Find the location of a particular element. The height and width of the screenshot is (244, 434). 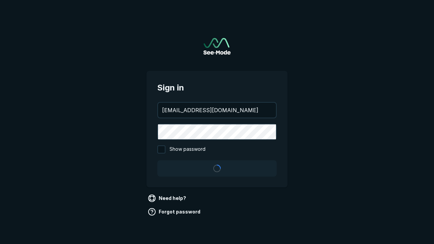

input: your@email.com is located at coordinates (217, 110).